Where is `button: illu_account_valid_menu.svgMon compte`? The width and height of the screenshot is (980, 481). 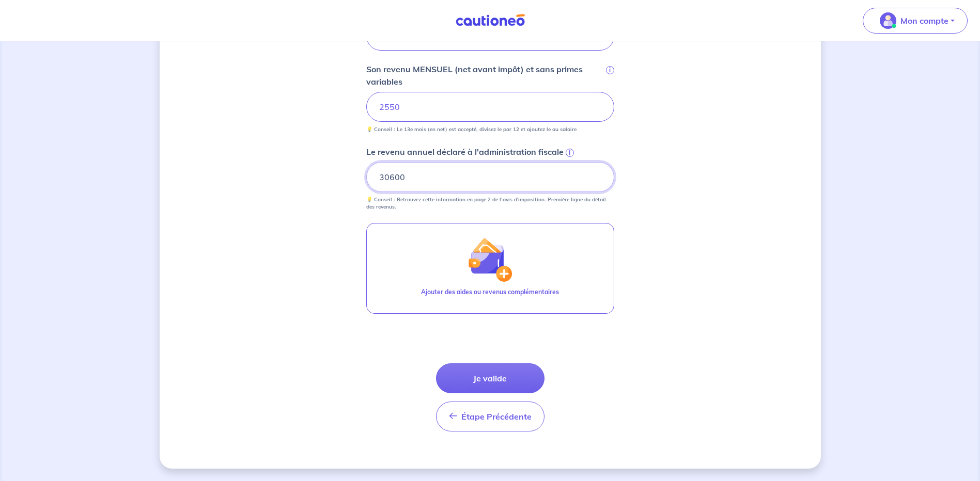 button: illu_account_valid_menu.svgMon compte is located at coordinates (915, 21).